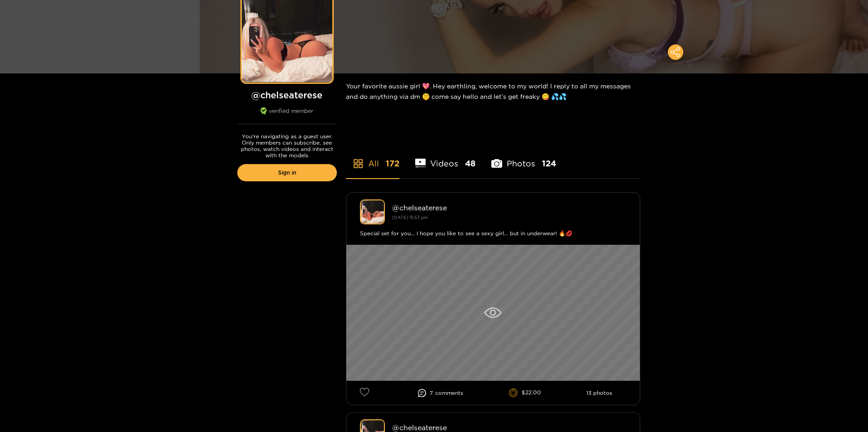 The width and height of the screenshot is (868, 432). I want to click on a: Sign in, so click(287, 173).